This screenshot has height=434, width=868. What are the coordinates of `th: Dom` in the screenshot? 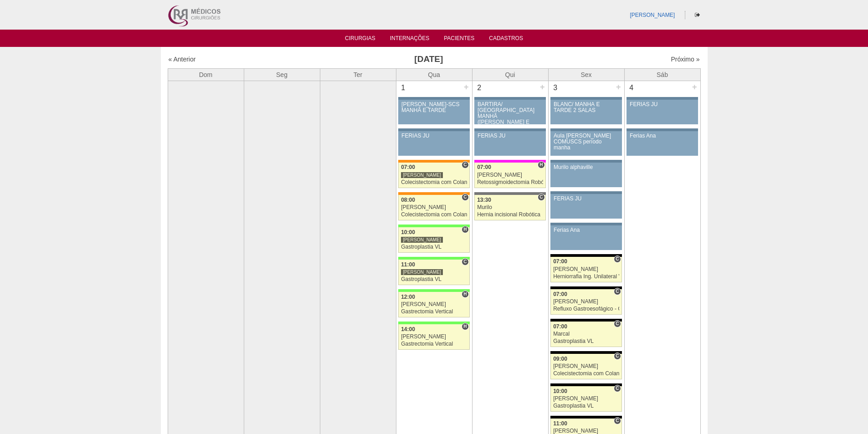 It's located at (205, 75).